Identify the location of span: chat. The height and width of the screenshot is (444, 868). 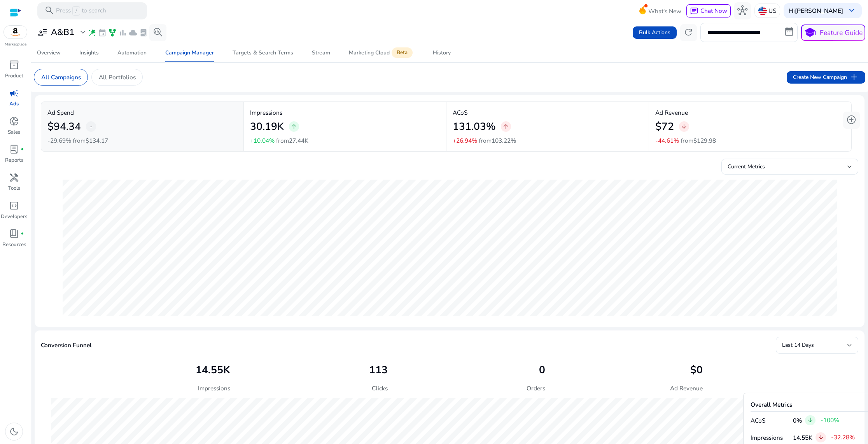
(695, 11).